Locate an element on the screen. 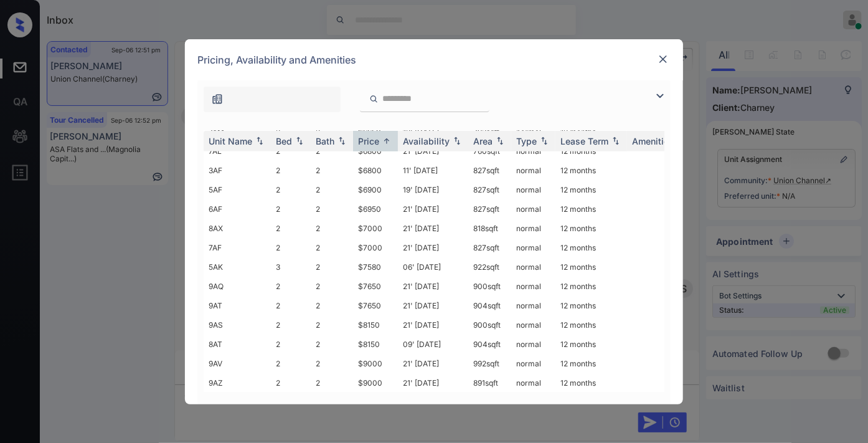 Image resolution: width=868 pixels, height=443 pixels. td: 8AX is located at coordinates (237, 228).